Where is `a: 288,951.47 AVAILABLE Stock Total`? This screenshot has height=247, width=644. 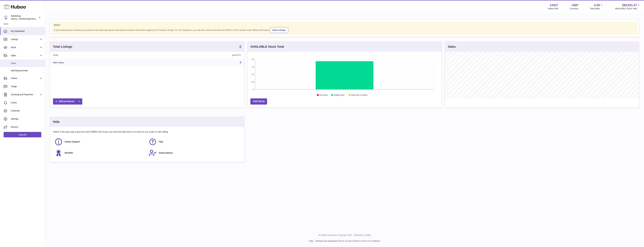
a: 288,951.47 AVAILABLE Stock Total is located at coordinates (627, 7).